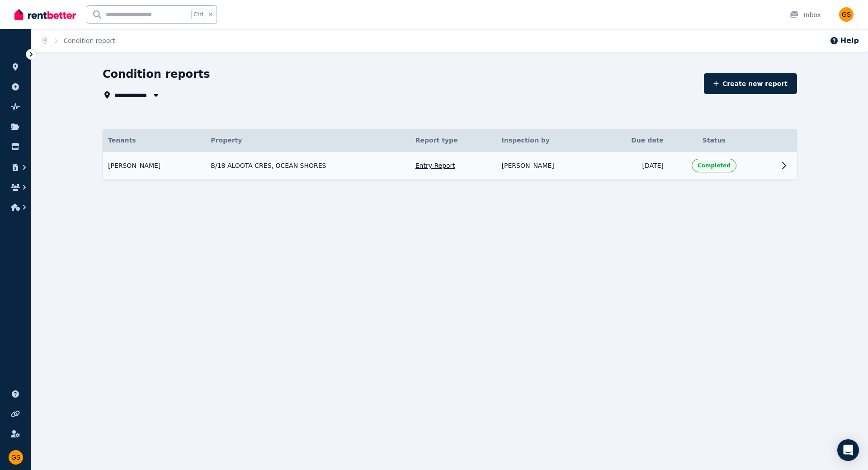 The width and height of the screenshot is (868, 470). Describe the element at coordinates (805, 15) in the screenshot. I see `div: Inbox` at that location.